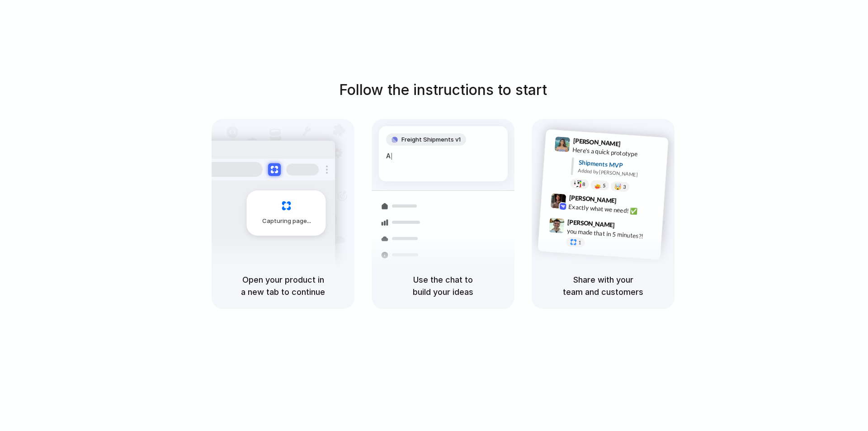 The height and width of the screenshot is (431, 868). What do you see at coordinates (604, 286) in the screenshot?
I see `h5: Share with your team and customers` at bounding box center [604, 286].